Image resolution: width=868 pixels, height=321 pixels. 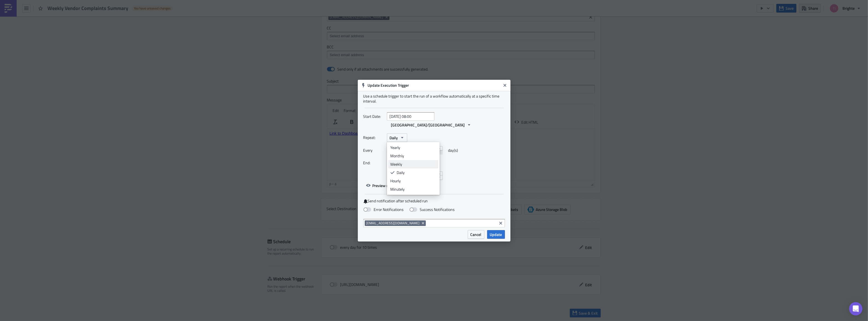 What do you see at coordinates (374, 138) in the screenshot?
I see `label: Repeat:` at bounding box center [374, 138].